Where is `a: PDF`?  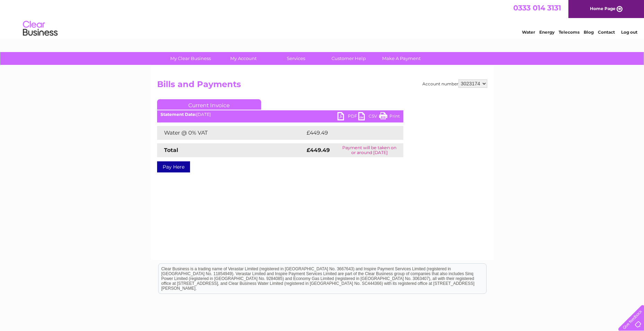
a: PDF is located at coordinates (348, 117).